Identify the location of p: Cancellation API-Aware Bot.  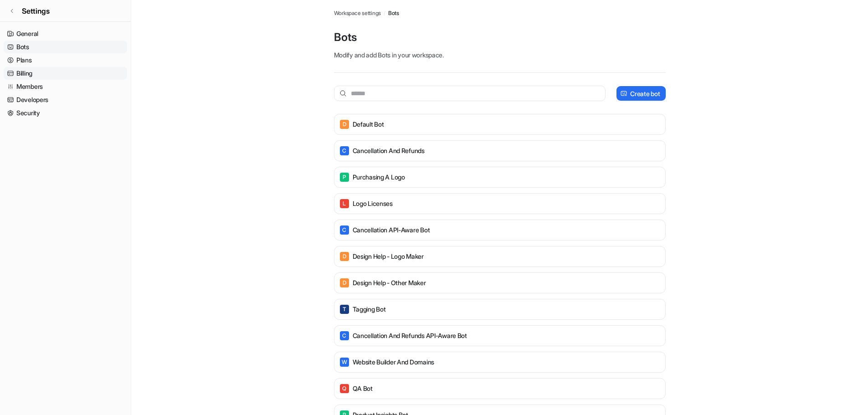
(392, 230).